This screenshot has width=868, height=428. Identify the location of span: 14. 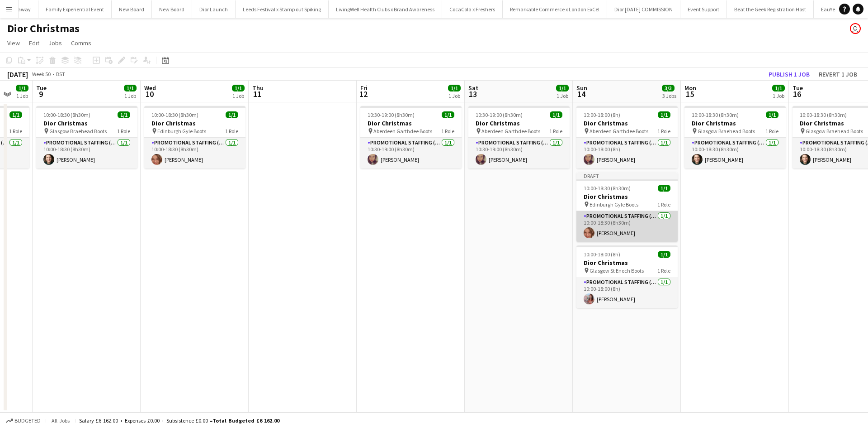
(581, 94).